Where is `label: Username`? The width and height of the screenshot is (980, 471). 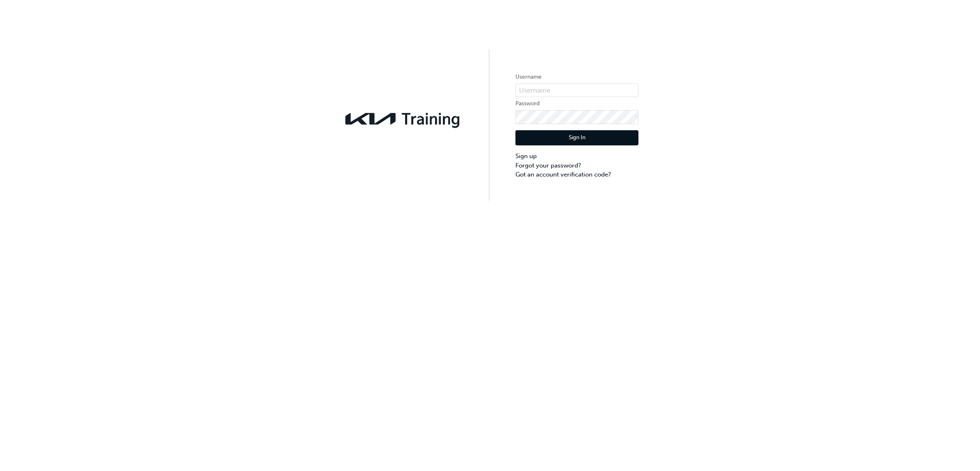
label: Username is located at coordinates (577, 77).